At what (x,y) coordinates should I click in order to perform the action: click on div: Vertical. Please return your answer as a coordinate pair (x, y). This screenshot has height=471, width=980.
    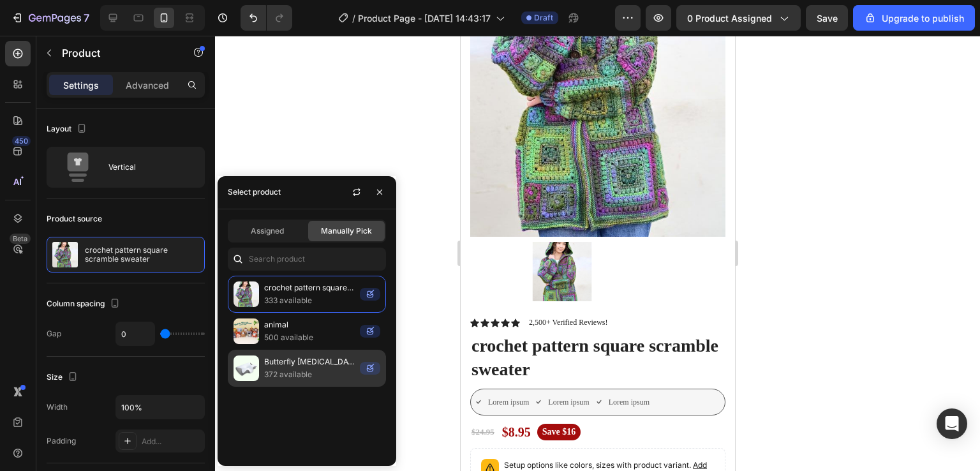
    Looking at the image, I should click on (148, 168).